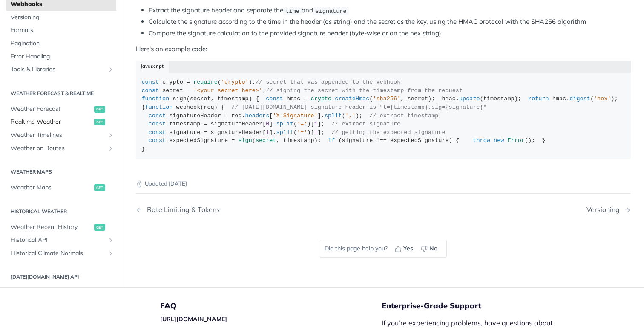 The width and height of the screenshot is (644, 328). What do you see at coordinates (61, 148) in the screenshot?
I see `a: Weather on RoutesShow subpages for Weather on Routes` at bounding box center [61, 148].